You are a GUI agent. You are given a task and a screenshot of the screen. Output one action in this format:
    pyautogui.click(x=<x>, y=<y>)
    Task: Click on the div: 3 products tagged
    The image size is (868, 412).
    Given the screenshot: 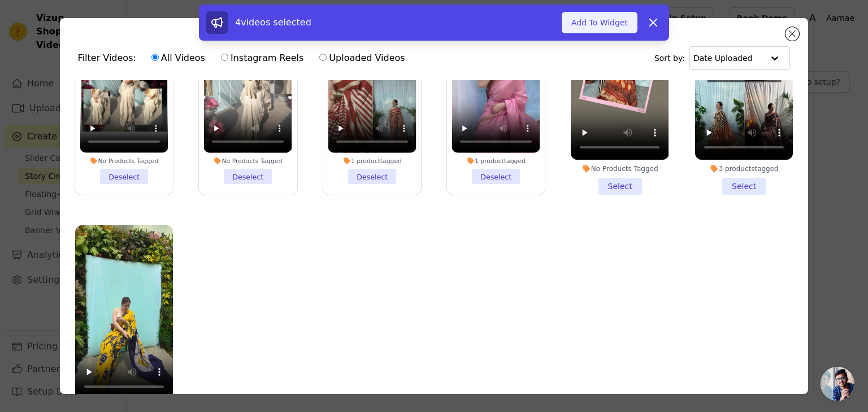 What is the action you would take?
    pyautogui.click(x=743, y=169)
    